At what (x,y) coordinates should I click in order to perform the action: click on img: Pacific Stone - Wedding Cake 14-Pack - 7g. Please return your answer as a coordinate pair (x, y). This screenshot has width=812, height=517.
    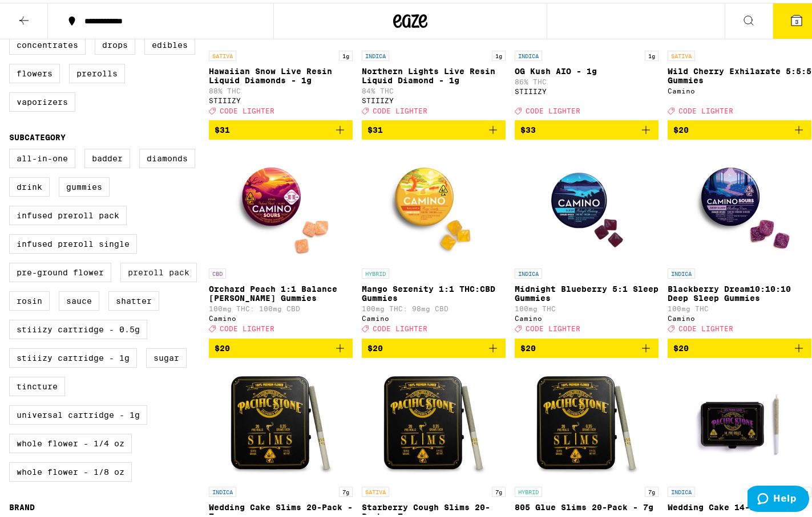
    Looking at the image, I should click on (739, 421).